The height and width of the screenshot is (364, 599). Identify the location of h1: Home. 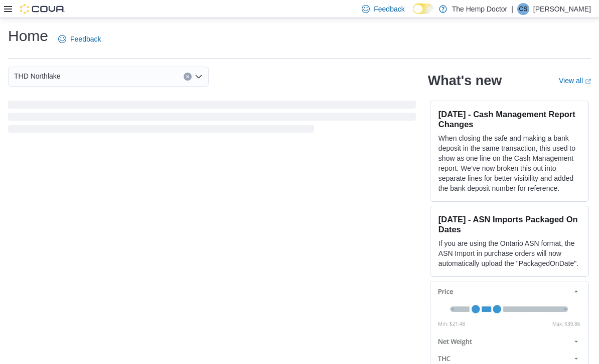
(28, 36).